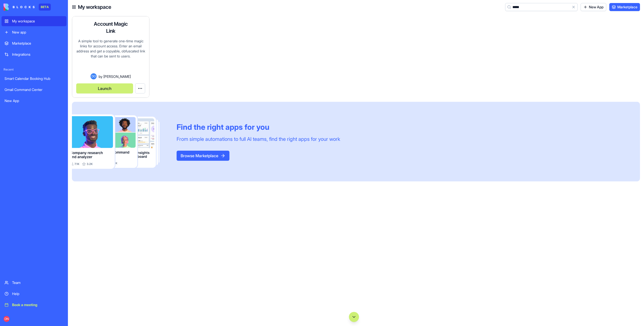 The height and width of the screenshot is (326, 644). What do you see at coordinates (34, 78) in the screenshot?
I see `div: Smart Calendar Booking Hub` at bounding box center [34, 78].